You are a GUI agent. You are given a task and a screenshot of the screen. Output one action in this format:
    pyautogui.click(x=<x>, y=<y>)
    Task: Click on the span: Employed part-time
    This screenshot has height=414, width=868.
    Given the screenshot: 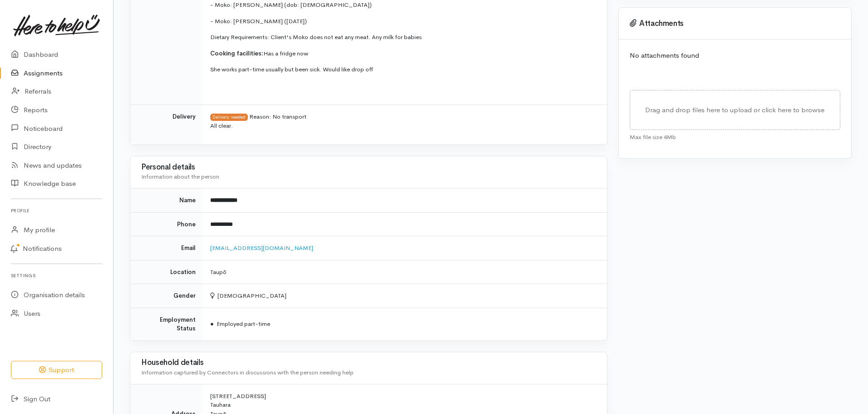 What is the action you would take?
    pyautogui.click(x=240, y=324)
    